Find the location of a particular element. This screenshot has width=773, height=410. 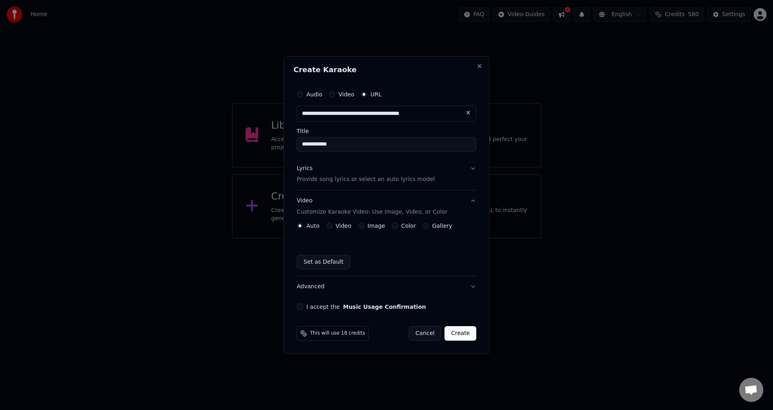

button: VideoCustomize Karaoke Video: Use Image, Video, or Color is located at coordinates (387, 207).